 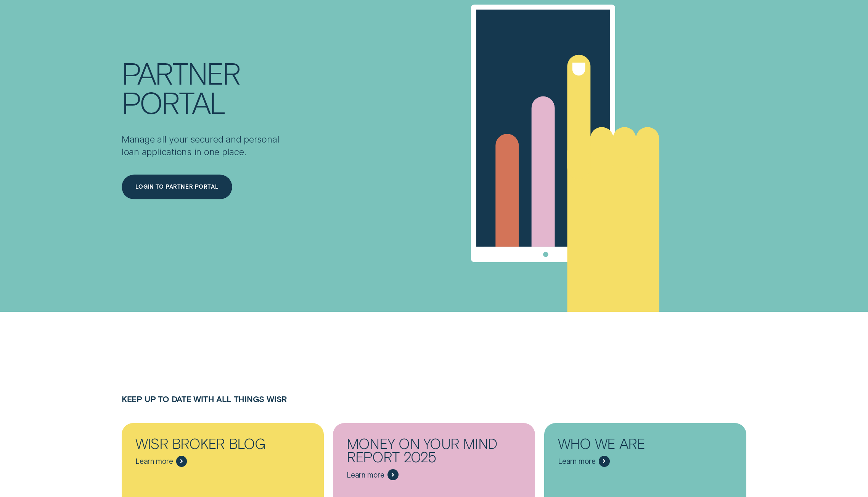 I want to click on div: Who we are, so click(x=645, y=444).